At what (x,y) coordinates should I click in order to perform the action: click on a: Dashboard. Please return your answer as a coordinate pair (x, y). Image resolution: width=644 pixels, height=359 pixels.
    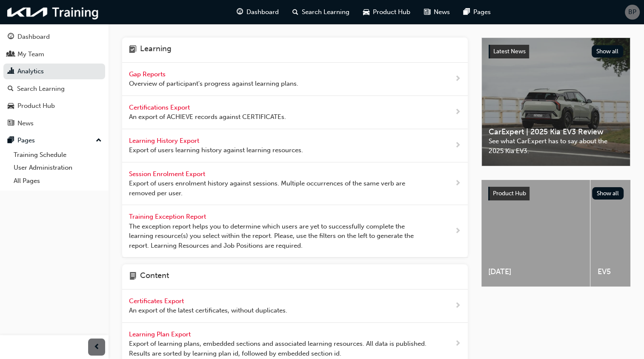
    Looking at the image, I should click on (54, 37).